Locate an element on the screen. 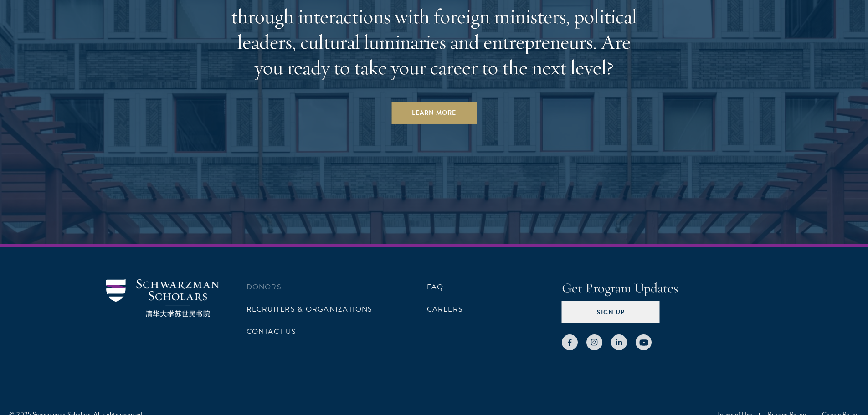  a: Donors is located at coordinates (264, 287).